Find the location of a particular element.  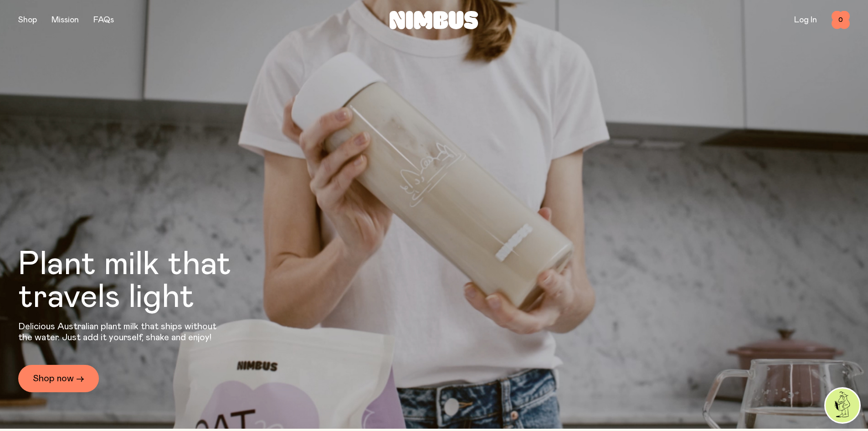

p: Delicious Australian plant milk that ships without the water. Just add it yourself, shake and enjoy! is located at coordinates (121, 332).